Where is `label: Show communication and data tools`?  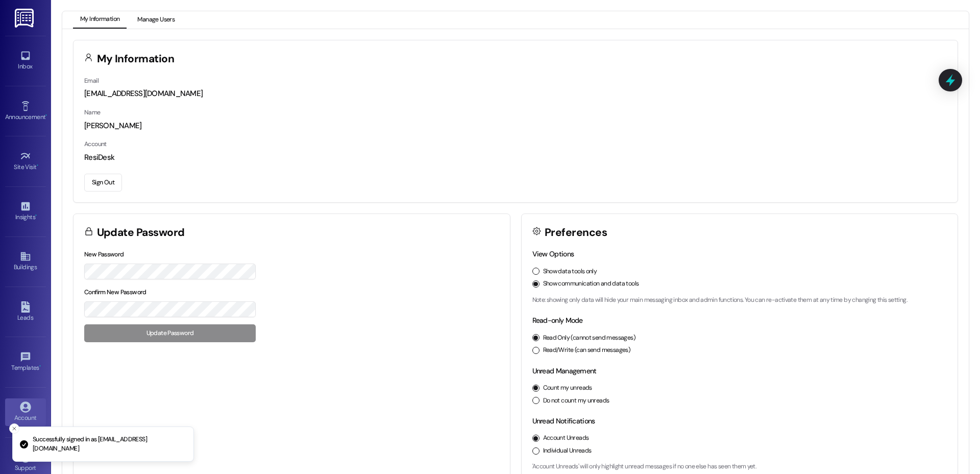 label: Show communication and data tools is located at coordinates (591, 284).